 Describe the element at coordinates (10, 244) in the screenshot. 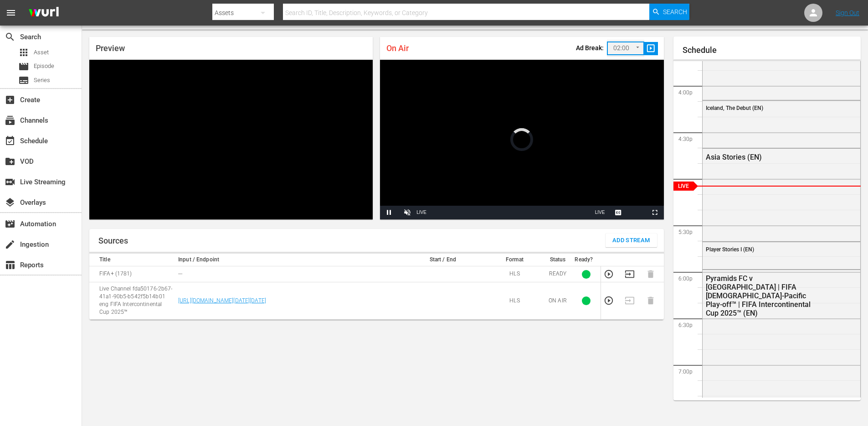

I see `span: Ingestion` at that location.